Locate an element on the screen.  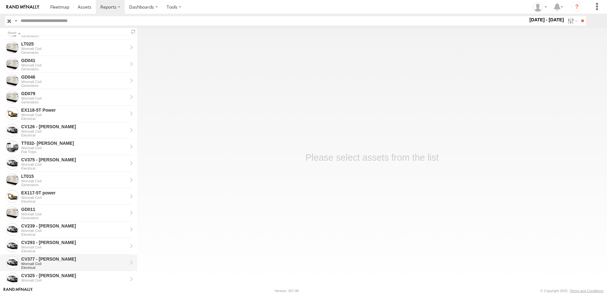
div: CV126 - Riley Ciccone - View Asset History is located at coordinates (74, 126).